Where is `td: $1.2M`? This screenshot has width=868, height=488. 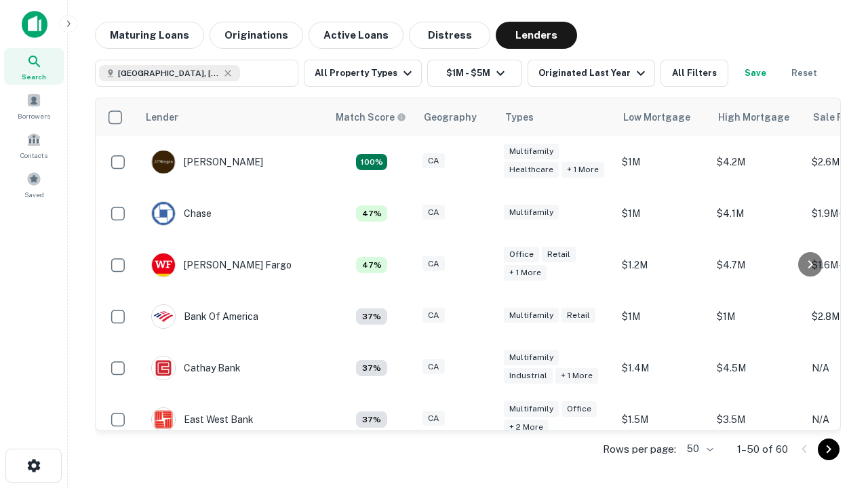 td: $1.2M is located at coordinates (662, 265).